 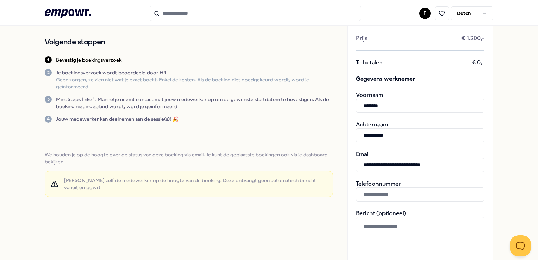 What do you see at coordinates (48, 60) in the screenshot?
I see `div: 1` at bounding box center [48, 60].